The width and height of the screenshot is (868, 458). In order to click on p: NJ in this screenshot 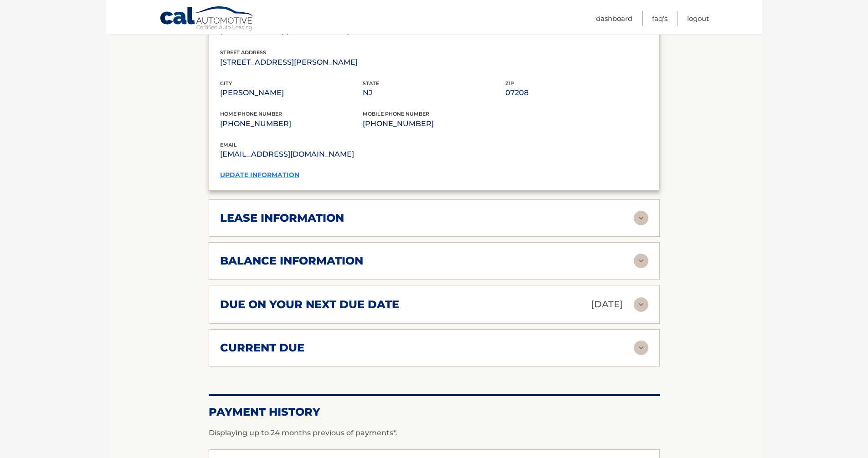, I will do `click(434, 93)`.